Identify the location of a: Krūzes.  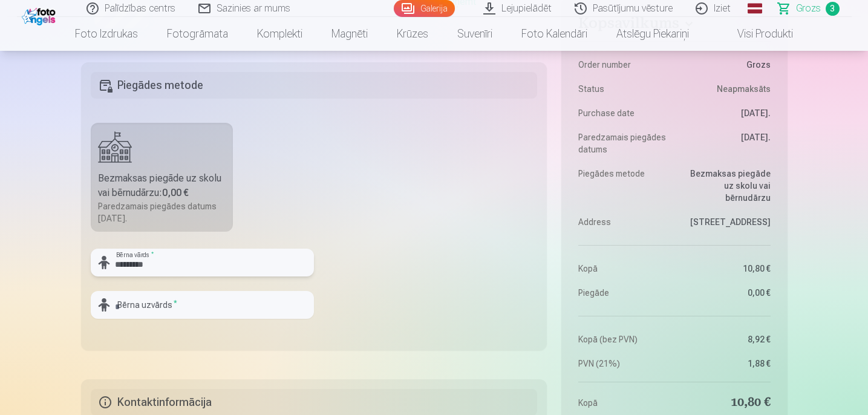
(412, 34).